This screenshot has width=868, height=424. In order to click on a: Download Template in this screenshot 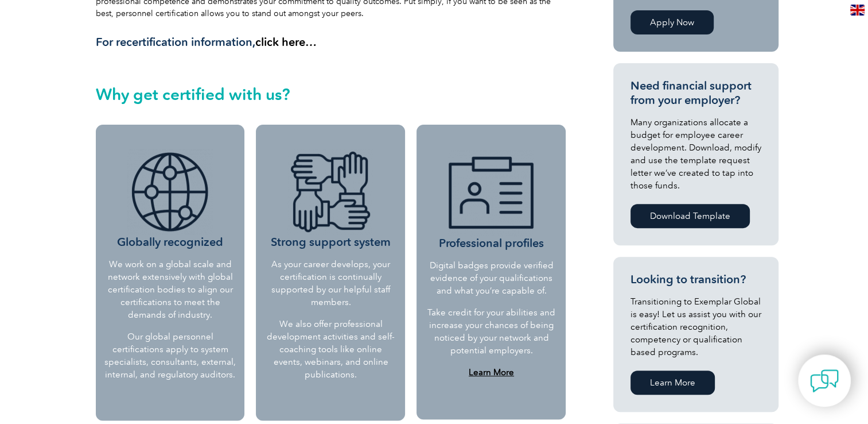, I will do `click(691, 216)`.